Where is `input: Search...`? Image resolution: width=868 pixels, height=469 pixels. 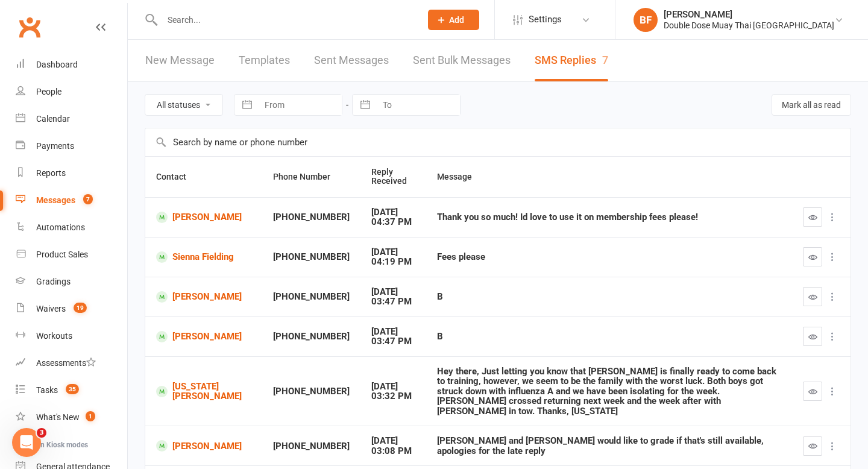
input: Search... is located at coordinates (285, 20).